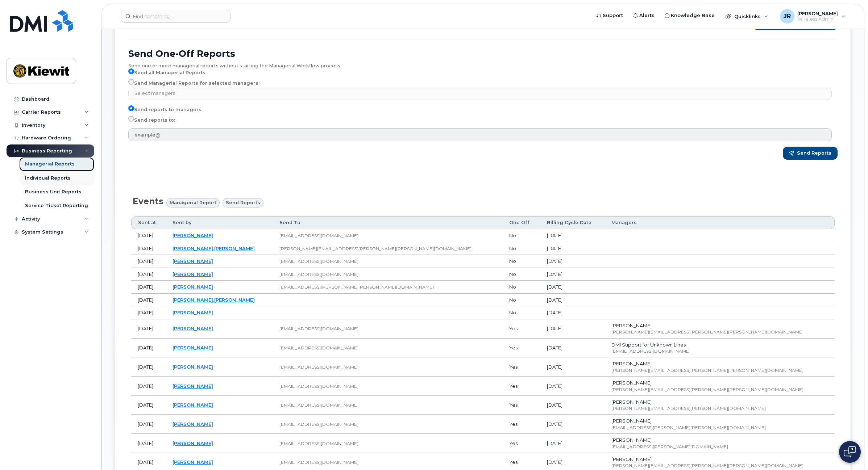 This screenshot has height=470, width=868. What do you see at coordinates (131, 108) in the screenshot?
I see `input: Send reports to managers` at bounding box center [131, 108].